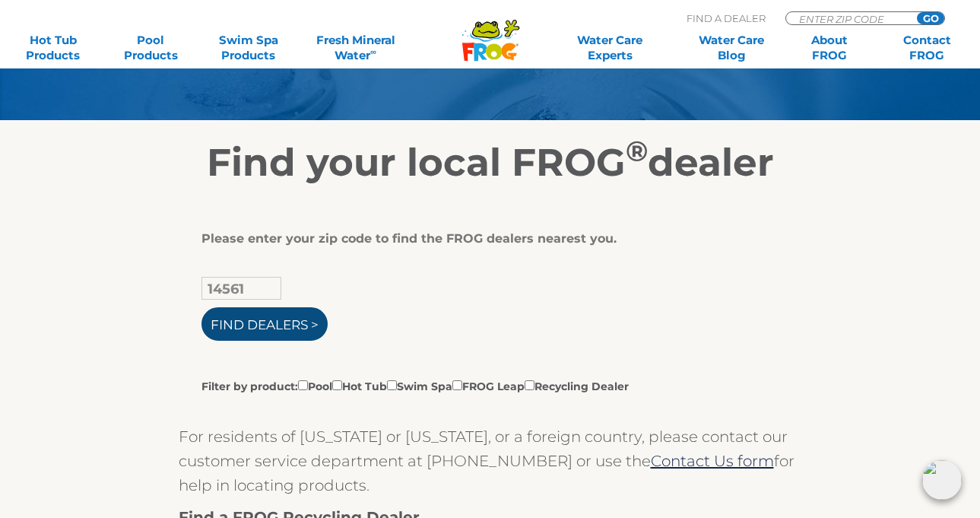  What do you see at coordinates (150, 48) in the screenshot?
I see `a: PoolProducts` at bounding box center [150, 48].